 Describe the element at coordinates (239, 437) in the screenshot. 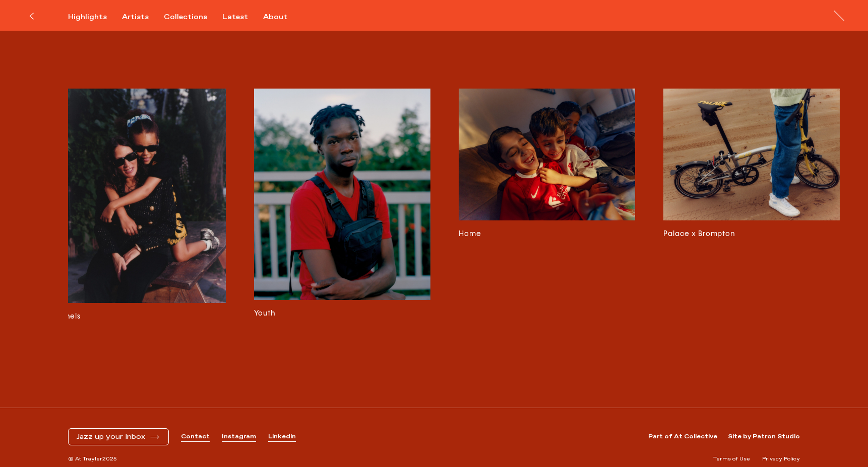

I see `a: Instagram` at that location.